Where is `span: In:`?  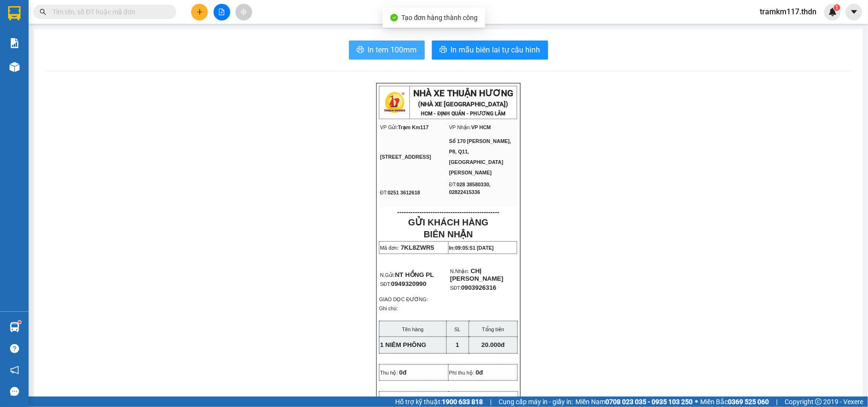
span: In: is located at coordinates (471, 247).